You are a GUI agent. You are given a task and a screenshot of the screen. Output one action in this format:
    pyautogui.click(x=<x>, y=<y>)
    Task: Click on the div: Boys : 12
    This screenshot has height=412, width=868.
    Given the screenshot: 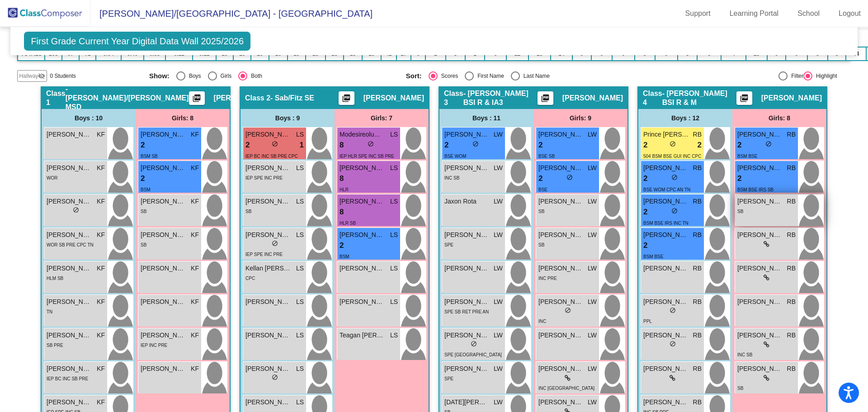 What is the action you would take?
    pyautogui.click(x=686, y=118)
    